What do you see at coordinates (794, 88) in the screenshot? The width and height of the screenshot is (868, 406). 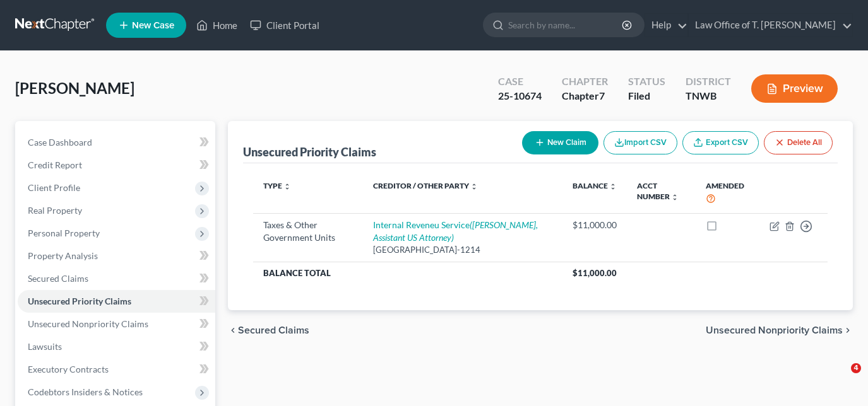 I see `button: Preview` at bounding box center [794, 88].